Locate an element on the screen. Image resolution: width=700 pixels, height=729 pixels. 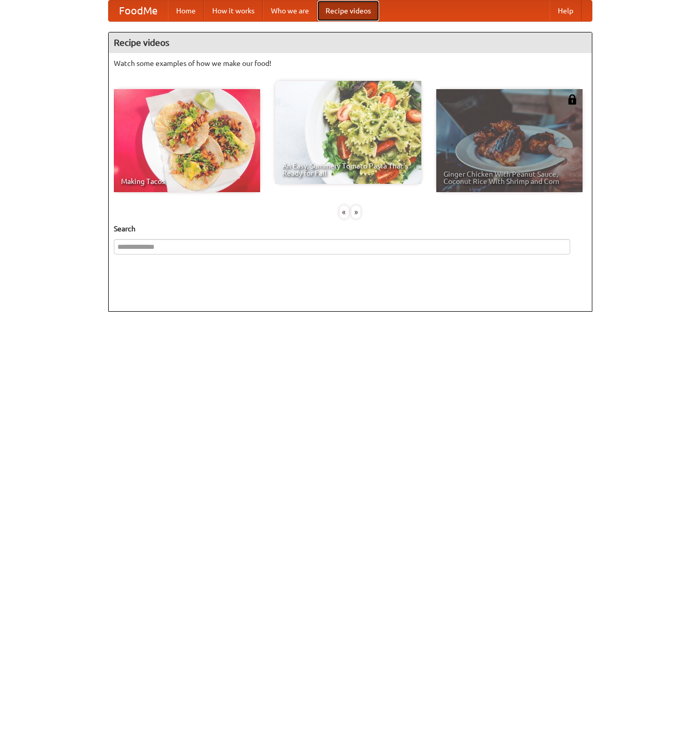
img: 483408.png is located at coordinates (572, 99).